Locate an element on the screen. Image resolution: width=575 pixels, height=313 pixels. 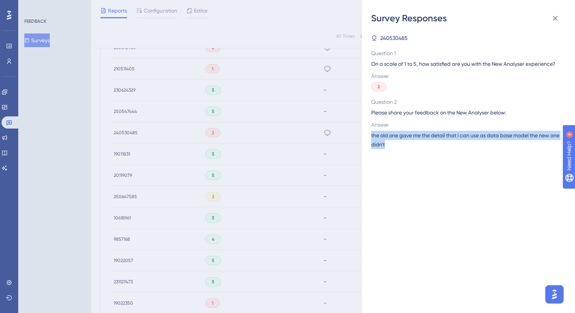
span: On a scale of 1 to 5, how satisfied are you with the New Analyser experience? is located at coordinates (466, 64).